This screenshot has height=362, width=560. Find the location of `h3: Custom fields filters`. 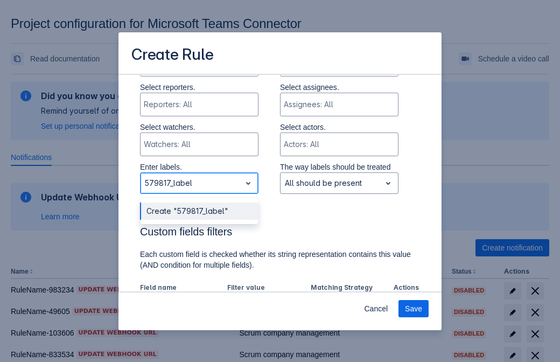

h3: Custom fields filters is located at coordinates (280, 234).